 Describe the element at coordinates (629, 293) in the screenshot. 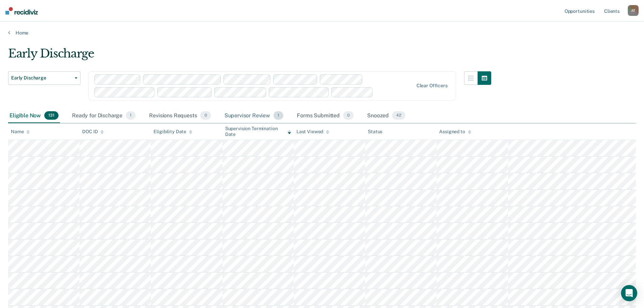

I see `div: Open Intercom Messenger` at that location.